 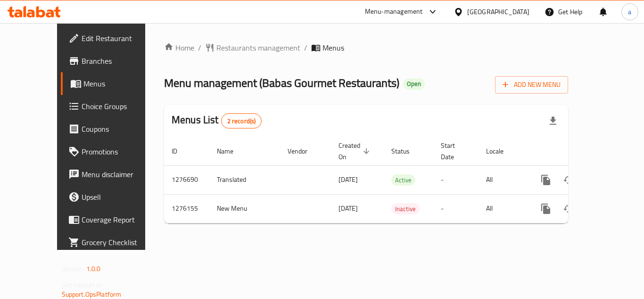 What do you see at coordinates (112, 84) in the screenshot?
I see `a: Menus` at bounding box center [112, 84].